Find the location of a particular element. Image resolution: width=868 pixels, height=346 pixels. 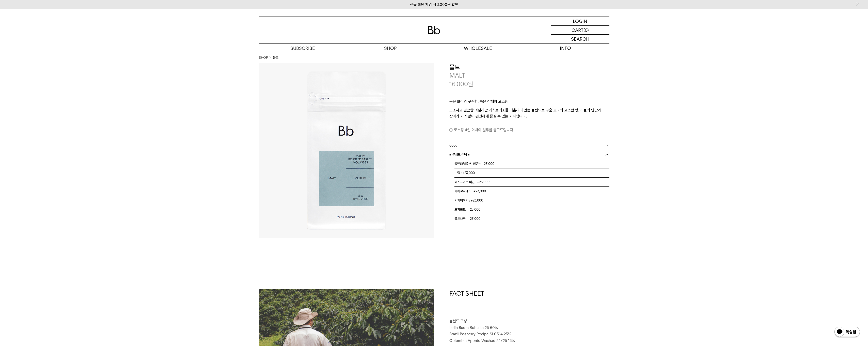

span: 600g is located at coordinates (453, 145).